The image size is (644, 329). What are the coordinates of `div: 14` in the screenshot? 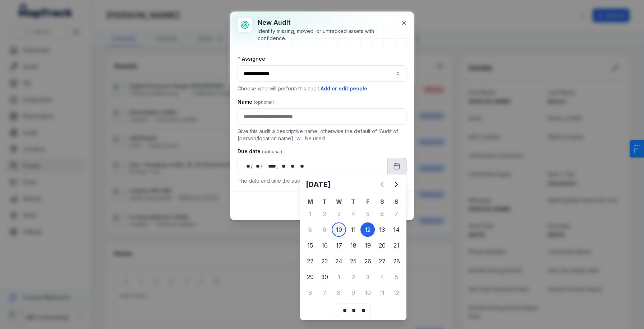 It's located at (397, 230).